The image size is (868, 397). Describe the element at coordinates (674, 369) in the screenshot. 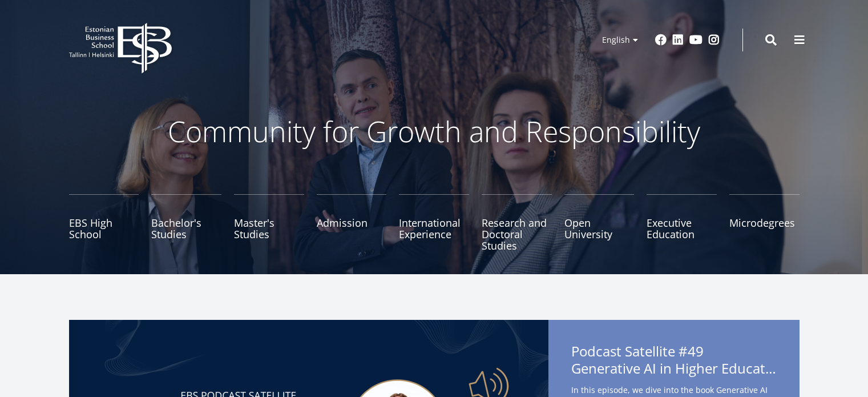

I see `span: Generative AI in Higher Education: The Good, the Bad, and the Ugly` at that location.